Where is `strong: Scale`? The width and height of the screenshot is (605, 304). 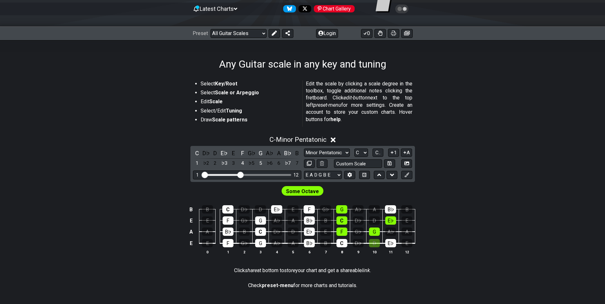
strong: Scale is located at coordinates (216, 101).